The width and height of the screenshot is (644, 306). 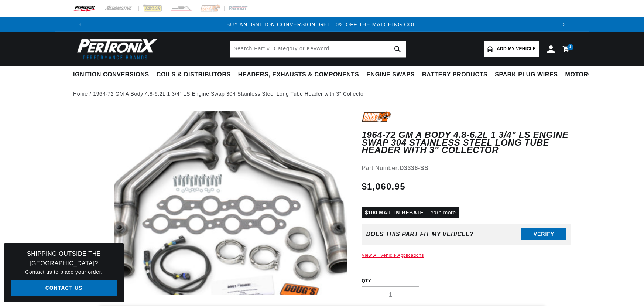 What do you see at coordinates (390, 75) in the screenshot?
I see `summary: Engine Swaps` at bounding box center [390, 75].